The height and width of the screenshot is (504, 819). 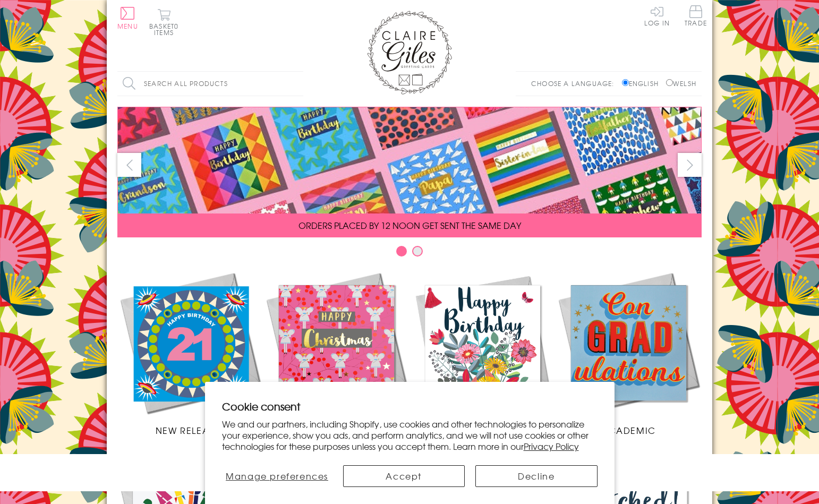 I want to click on button: Basket0 items, so click(x=164, y=22).